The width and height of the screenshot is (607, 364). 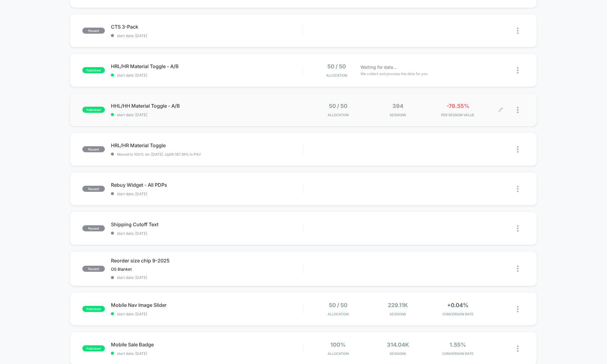 I want to click on span: 314.04k, so click(x=398, y=344).